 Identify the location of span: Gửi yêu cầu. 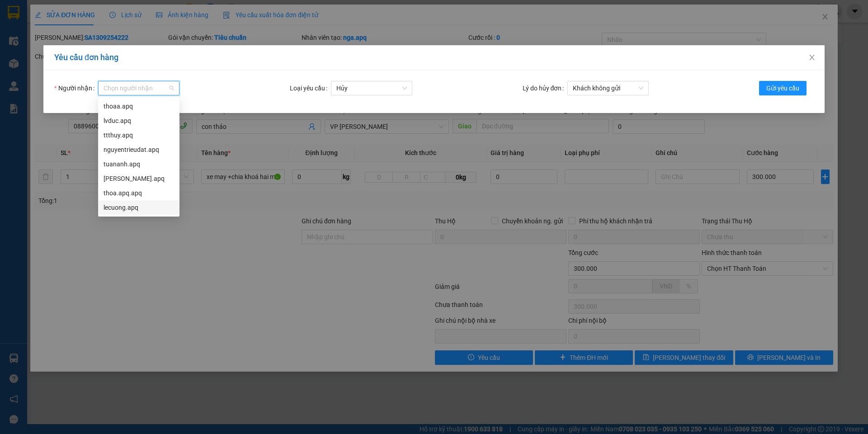
(783, 88).